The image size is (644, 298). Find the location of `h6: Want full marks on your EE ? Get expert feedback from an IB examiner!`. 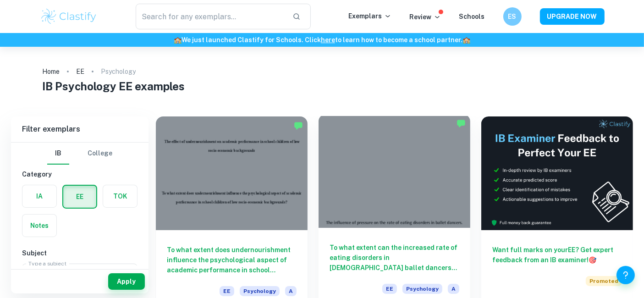

h6: Want full marks on your EE ? Get expert feedback from an IB examiner! is located at coordinates (557, 255).